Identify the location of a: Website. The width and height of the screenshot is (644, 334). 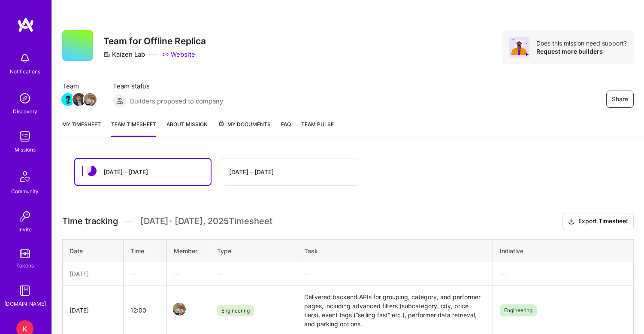
(178, 54).